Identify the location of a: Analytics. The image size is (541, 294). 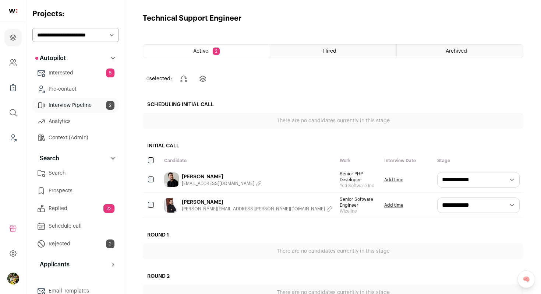
(75, 121).